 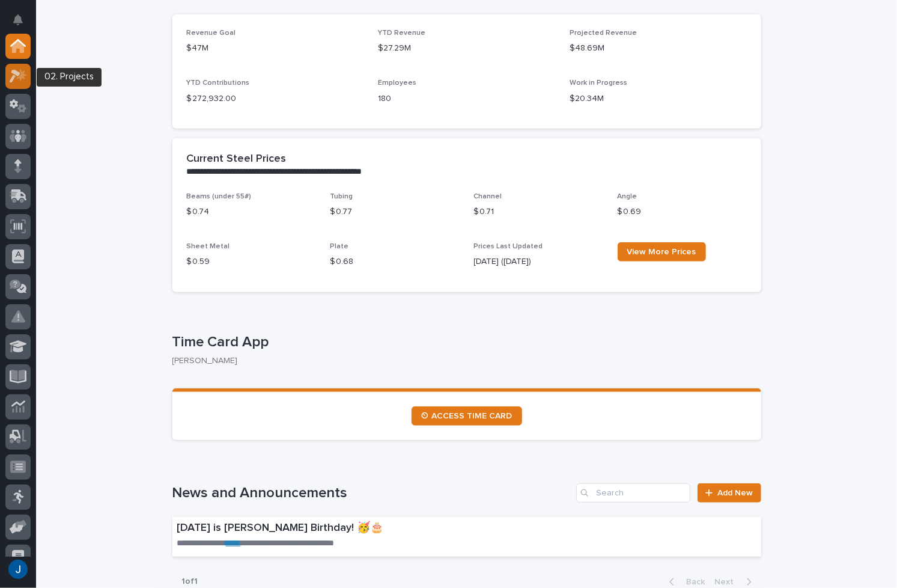 I want to click on p: $47M, so click(x=275, y=48).